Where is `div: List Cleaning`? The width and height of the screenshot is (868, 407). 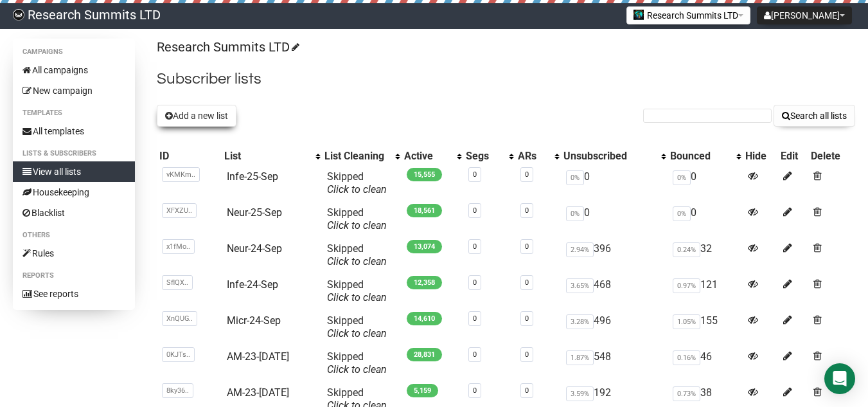
div: List Cleaning is located at coordinates (357, 156).